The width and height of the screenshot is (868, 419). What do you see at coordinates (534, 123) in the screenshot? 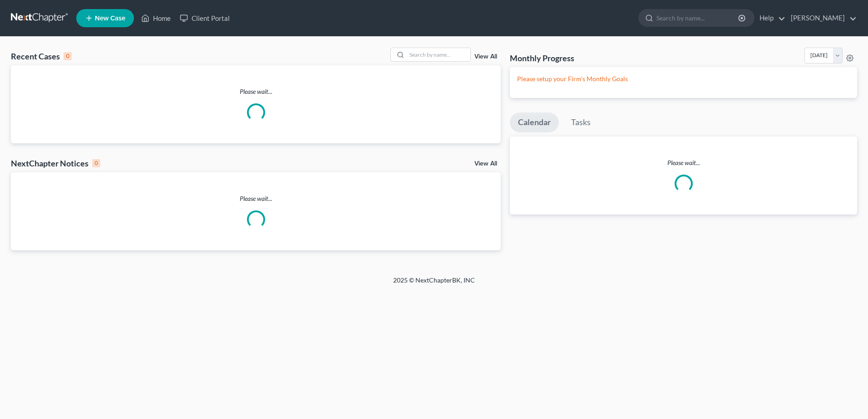
I see `a: Calendar` at bounding box center [534, 123].